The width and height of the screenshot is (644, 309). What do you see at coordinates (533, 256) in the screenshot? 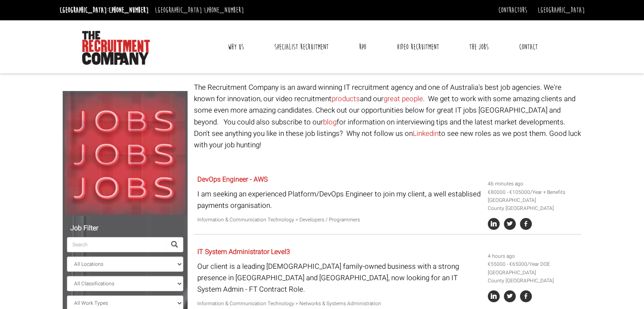
I see `li: 4 hours ago` at bounding box center [533, 256].